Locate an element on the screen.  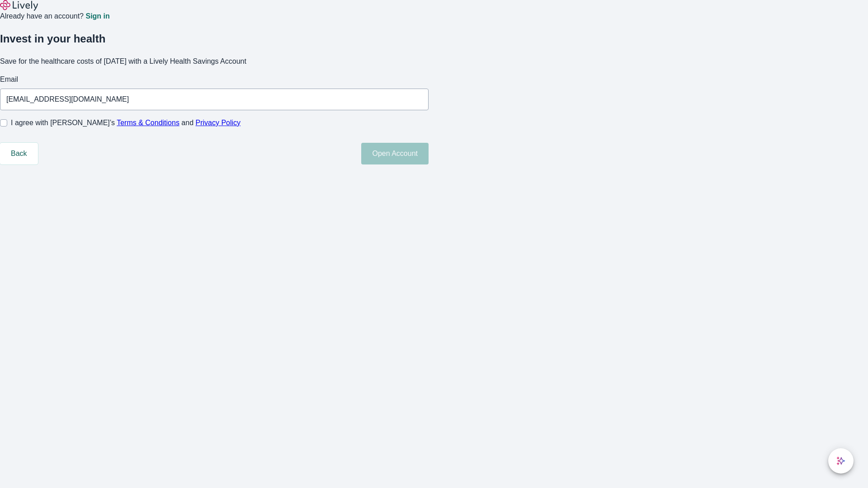
button: chat is located at coordinates (841, 461).